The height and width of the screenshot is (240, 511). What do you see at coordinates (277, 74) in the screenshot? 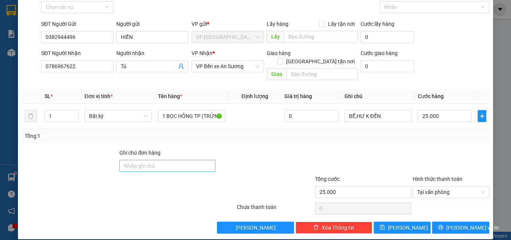
I see `span: Giao` at bounding box center [277, 74].